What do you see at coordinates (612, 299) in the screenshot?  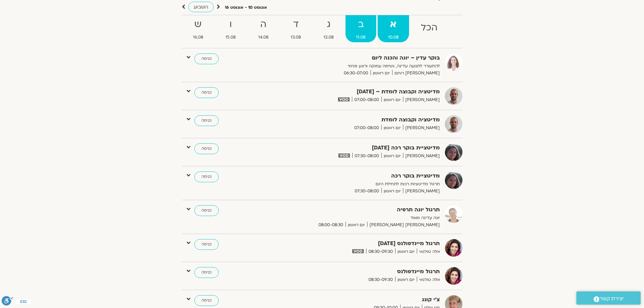 I see `span: יצירת קשר` at bounding box center [612, 299].